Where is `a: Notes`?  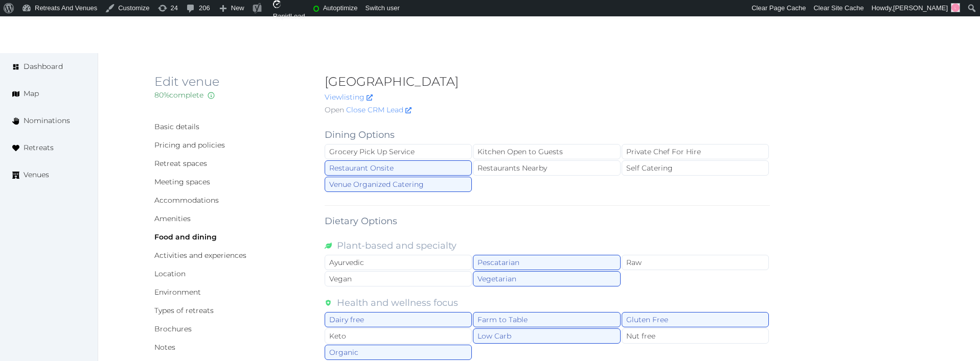 a: Notes is located at coordinates (164, 348).